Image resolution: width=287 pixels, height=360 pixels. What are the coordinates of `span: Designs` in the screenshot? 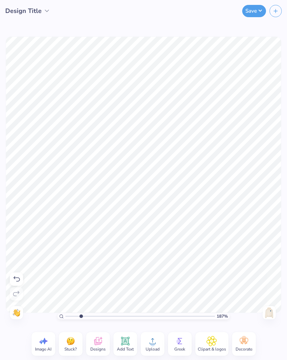 It's located at (98, 349).